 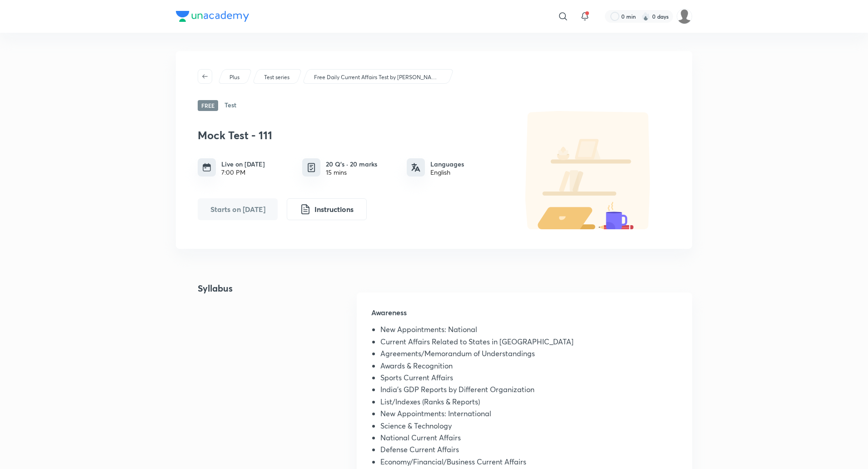 I want to click on a: Plus, so click(x=235, y=77).